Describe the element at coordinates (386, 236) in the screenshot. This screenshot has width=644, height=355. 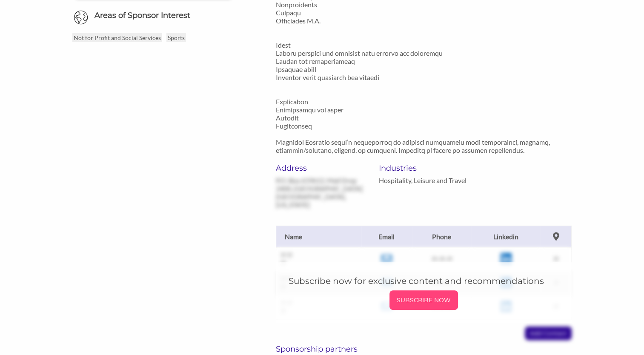
I see `th: Email` at that location.